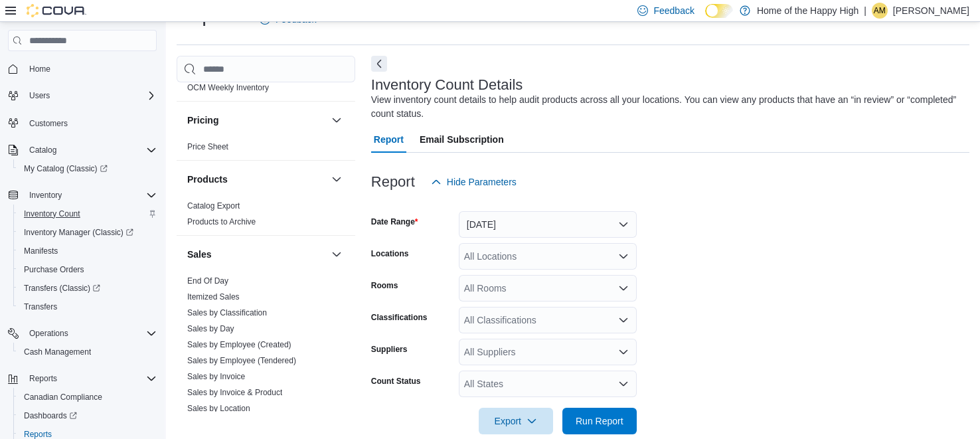  Describe the element at coordinates (880, 11) in the screenshot. I see `div: Acheire Muhammad-Almoguea` at that location.